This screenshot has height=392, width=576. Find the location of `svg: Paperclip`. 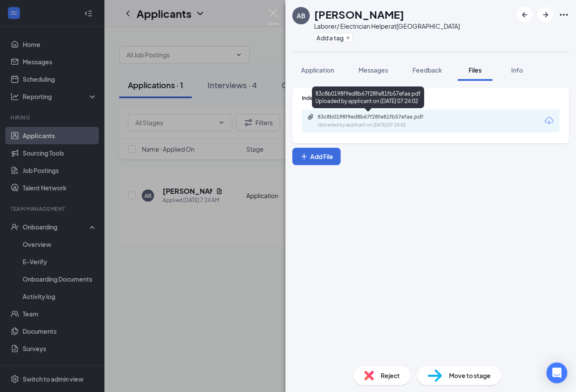

svg: Paperclip is located at coordinates (311, 117).